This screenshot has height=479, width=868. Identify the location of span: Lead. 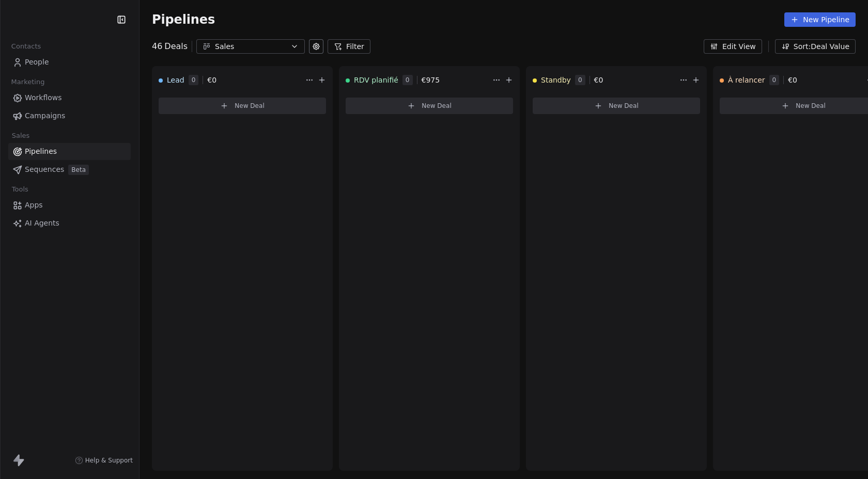
(175, 80).